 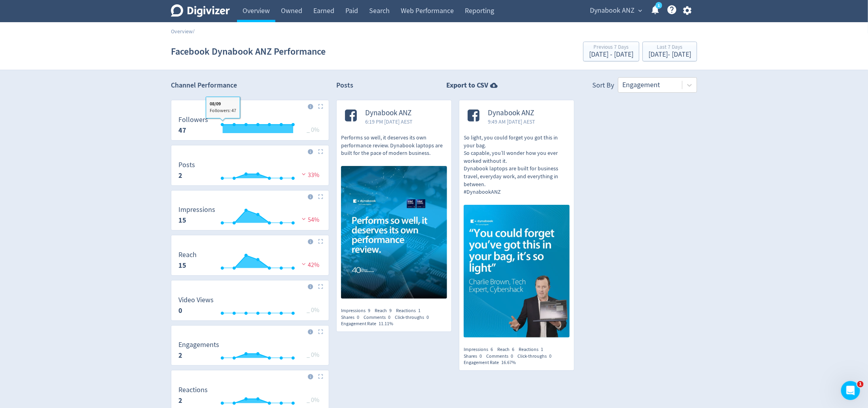 I want to click on dt: Reactions, so click(x=193, y=390).